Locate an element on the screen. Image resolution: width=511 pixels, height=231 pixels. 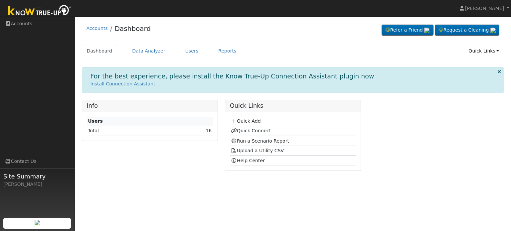
h1: For the best experience, please install the Know True-Up Connection Assistant plugin now is located at coordinates (232, 76).